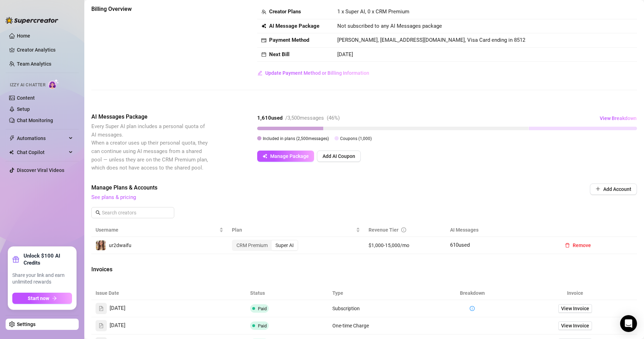 This screenshot has width=644, height=339. What do you see at coordinates (628, 324) in the screenshot?
I see `div: Open Intercom Messenger` at bounding box center [628, 324].